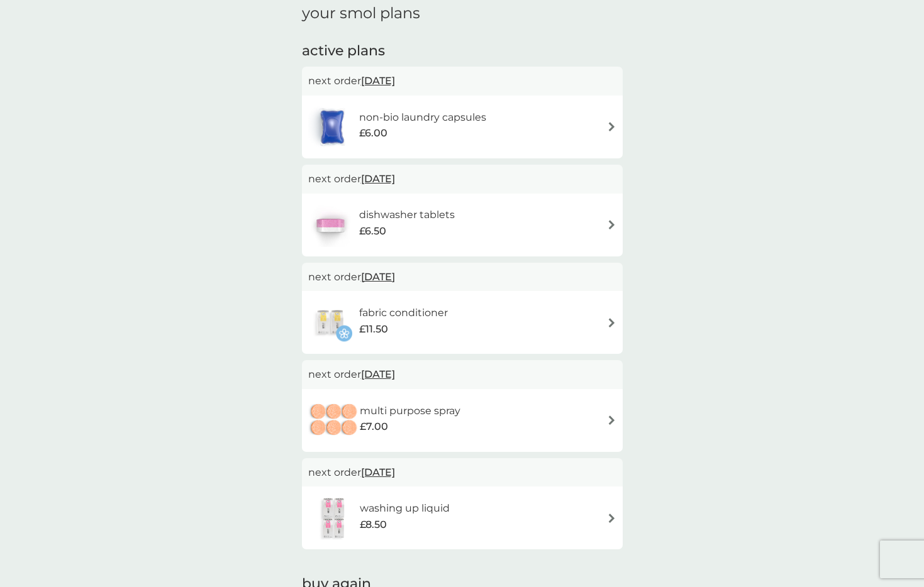  I want to click on img: fabric conditioner, so click(330, 322).